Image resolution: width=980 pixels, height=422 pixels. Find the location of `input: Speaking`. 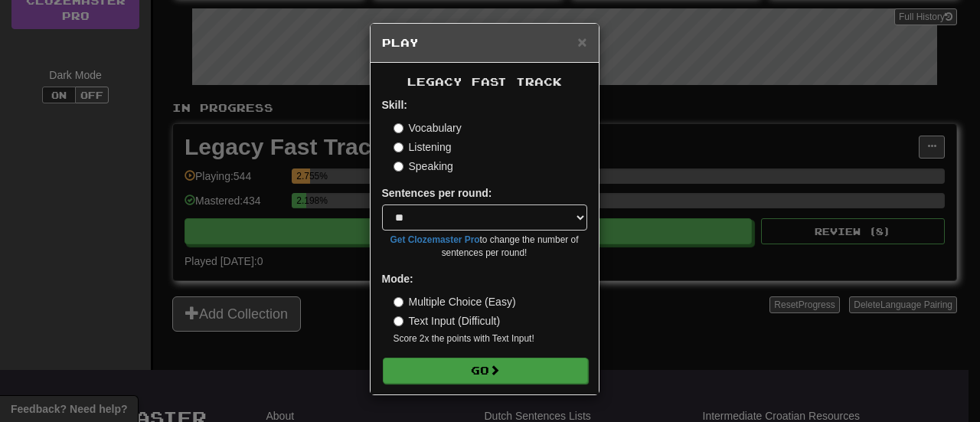

input: Speaking is located at coordinates (398, 167).